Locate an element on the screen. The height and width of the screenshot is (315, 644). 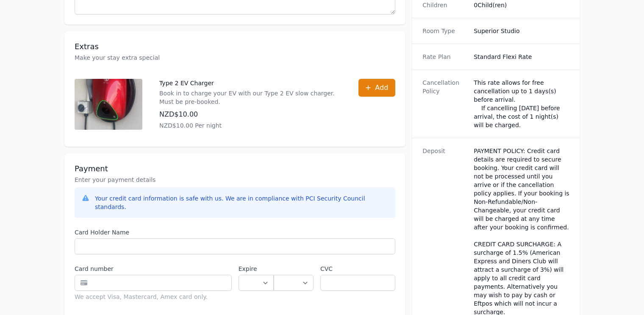
dt: Cancellation Policy is located at coordinates (444, 104).